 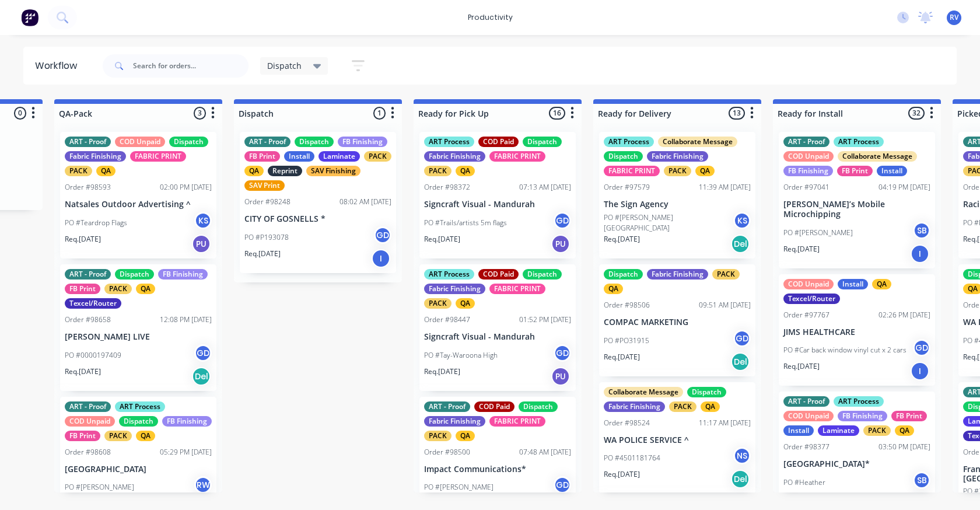 I want to click on div: ART ProcessCollaborate MessageDispatchFabric FinishingFABRIC PRINTPACKQAOrder #9757911:39 AM [DAT..., so click(x=677, y=194).